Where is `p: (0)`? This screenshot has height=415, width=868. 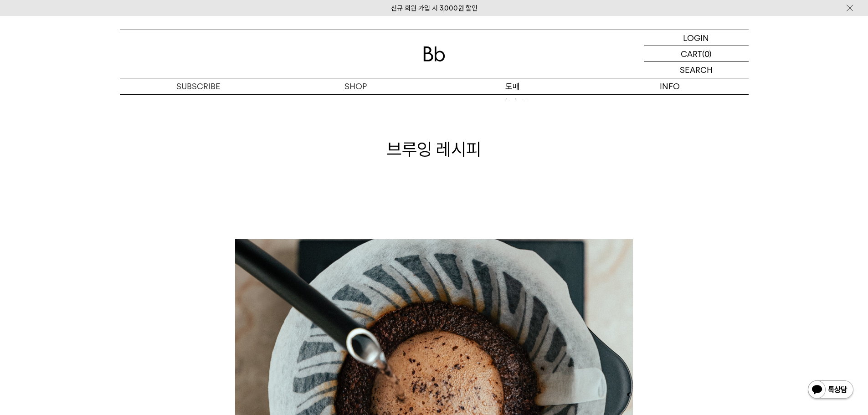 p: (0) is located at coordinates (706, 54).